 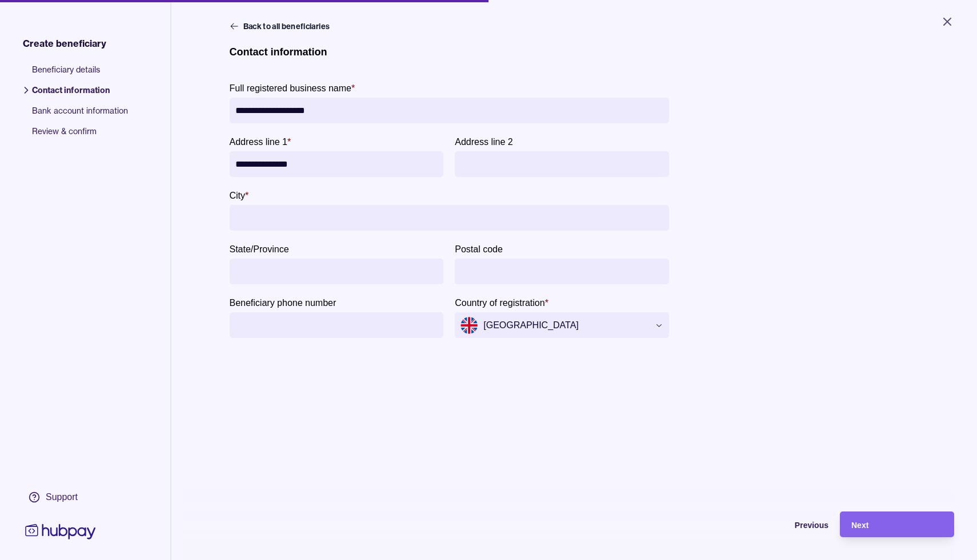 I want to click on button: Previous, so click(x=772, y=524).